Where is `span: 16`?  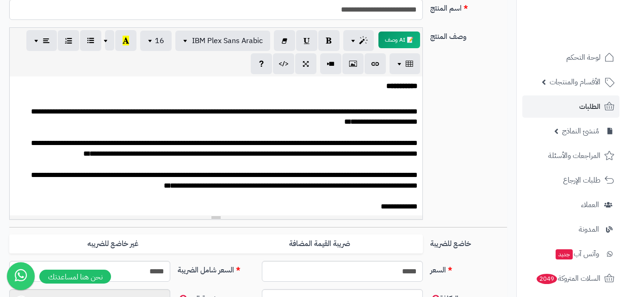 span: 16 is located at coordinates (160, 41).